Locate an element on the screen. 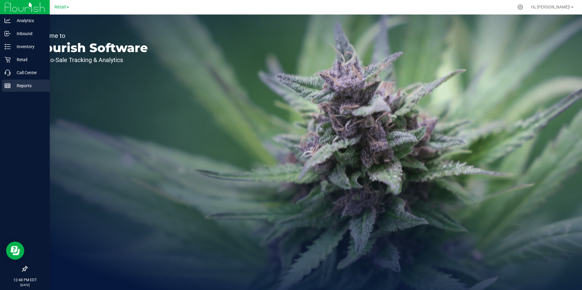 The image size is (582, 290). p: 12:48 PM EDT is located at coordinates (25, 280).